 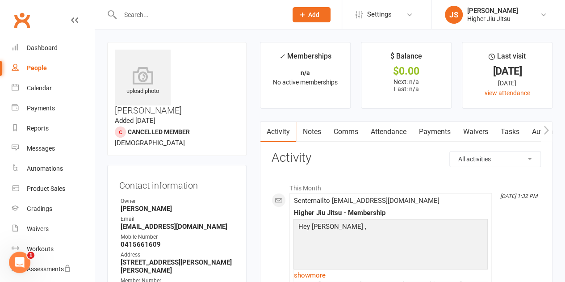 I want to click on a: show more, so click(x=391, y=275).